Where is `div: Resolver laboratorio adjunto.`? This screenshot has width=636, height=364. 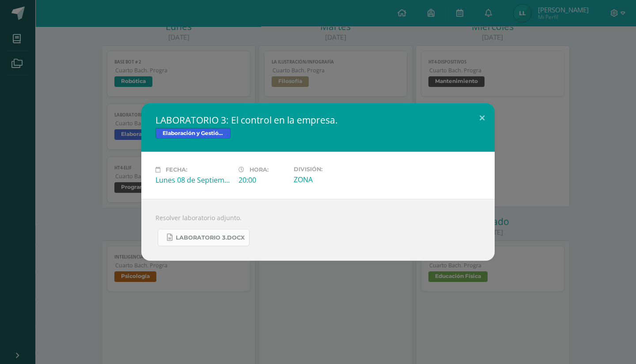
div: Resolver laboratorio adjunto. is located at coordinates (318, 230).